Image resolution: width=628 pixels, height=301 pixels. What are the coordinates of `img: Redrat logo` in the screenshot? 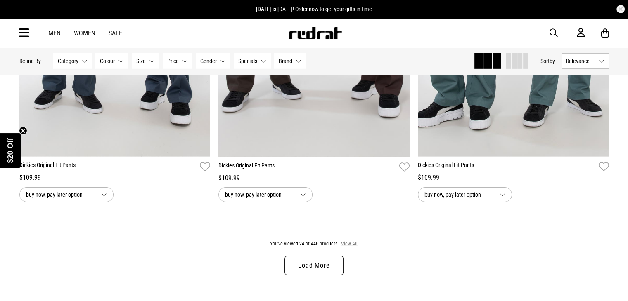 It's located at (315, 33).